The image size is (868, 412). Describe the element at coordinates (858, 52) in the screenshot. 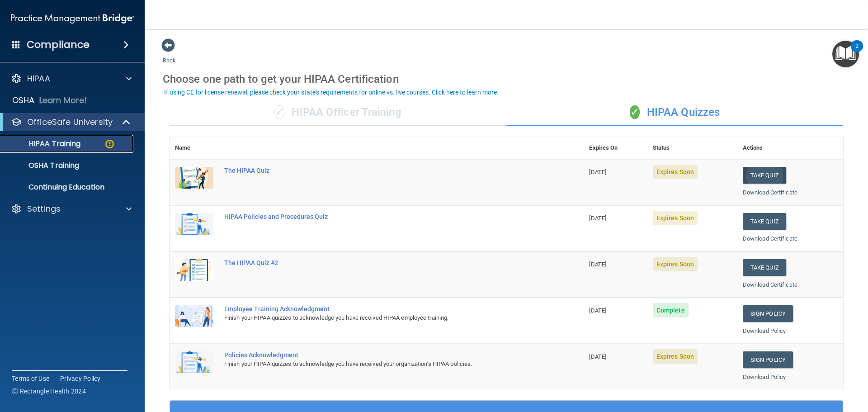

I see `div: 2` at that location.